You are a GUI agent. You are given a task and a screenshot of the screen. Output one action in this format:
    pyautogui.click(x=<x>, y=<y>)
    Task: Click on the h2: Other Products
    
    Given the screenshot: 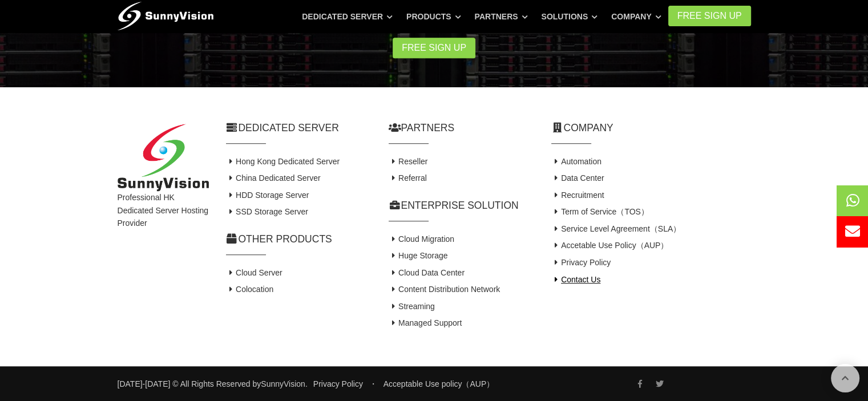 What is the action you would take?
    pyautogui.click(x=299, y=239)
    